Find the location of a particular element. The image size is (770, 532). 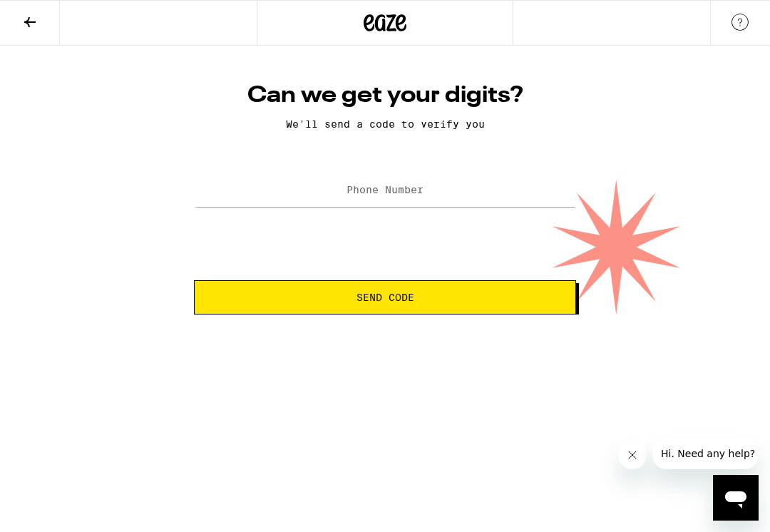

label: Phone Number is located at coordinates (385, 189).